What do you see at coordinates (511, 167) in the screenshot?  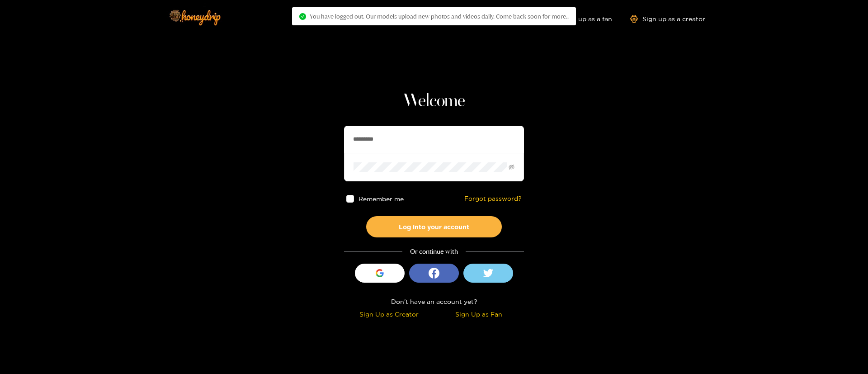 I see `span: eye-invisible` at bounding box center [511, 167].